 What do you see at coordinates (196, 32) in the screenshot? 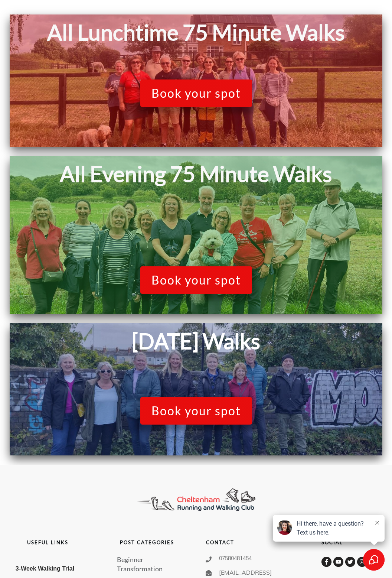
I see `h1: All Lunchtime 75 Minute Walks` at bounding box center [196, 32].